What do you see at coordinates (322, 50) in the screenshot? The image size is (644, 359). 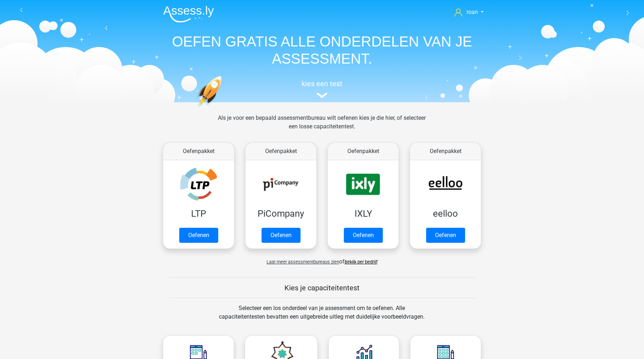 I see `h1: OEFEN GRATIS ALLE ONDERDELEN VAN JE ASSESSMENT.` at bounding box center [322, 50].